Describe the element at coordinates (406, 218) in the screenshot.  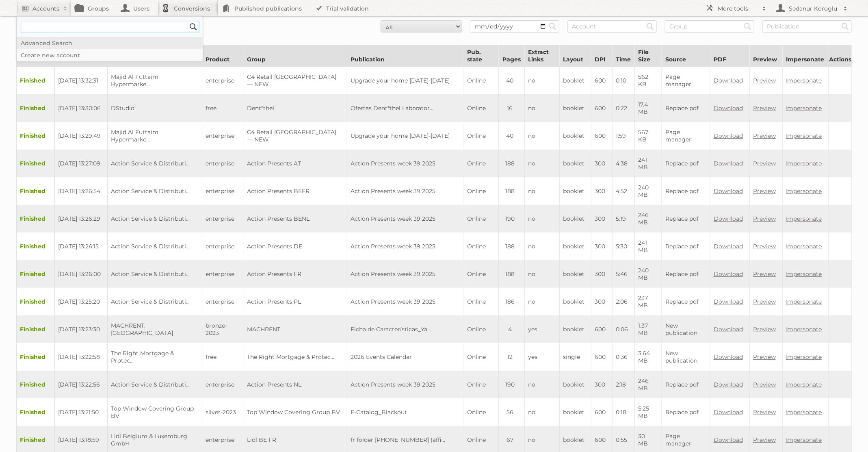
I see `td: Action Presents week 39 2025` at that location.